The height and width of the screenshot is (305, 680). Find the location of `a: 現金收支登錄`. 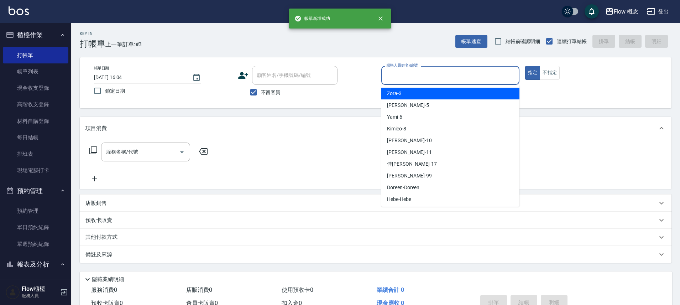

a: 現金收支登錄 is located at coordinates (36, 88).